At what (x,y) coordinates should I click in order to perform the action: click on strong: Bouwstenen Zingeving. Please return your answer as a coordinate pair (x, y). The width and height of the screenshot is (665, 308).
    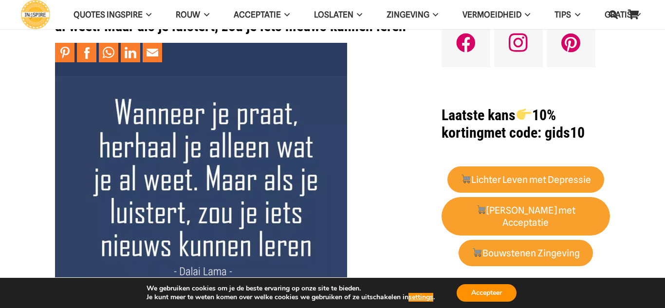
    Looking at the image, I should click on (526, 253).